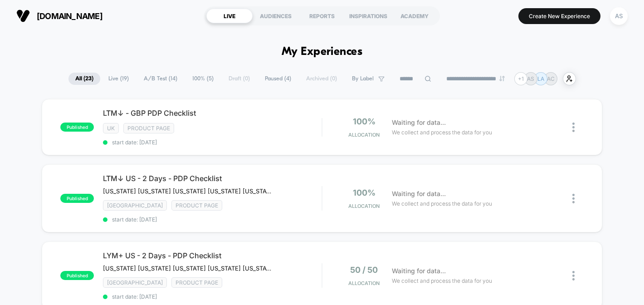 The height and width of the screenshot is (305, 644). Describe the element at coordinates (278, 79) in the screenshot. I see `span: Paused ( 4 )` at that location.